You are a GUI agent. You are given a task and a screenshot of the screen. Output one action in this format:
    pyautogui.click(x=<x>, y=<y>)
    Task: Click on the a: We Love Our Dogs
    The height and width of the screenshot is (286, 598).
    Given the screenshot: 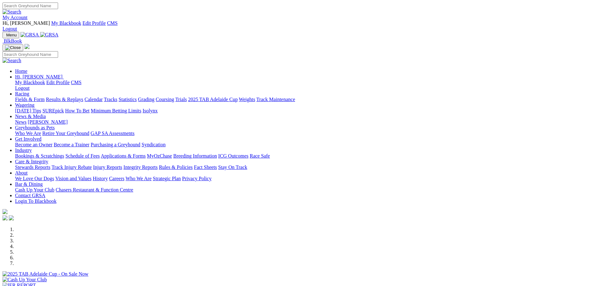 What is the action you would take?
    pyautogui.click(x=35, y=178)
    